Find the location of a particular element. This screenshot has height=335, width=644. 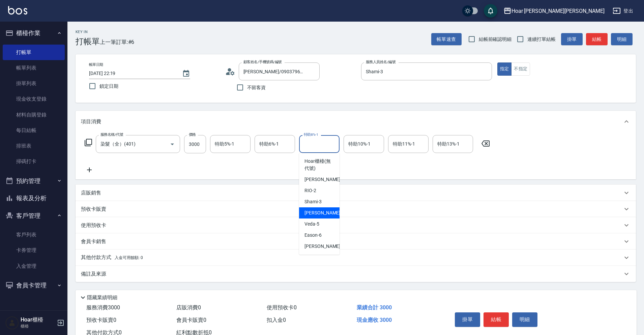

label: 顧客姓名/手機號碼/編號 is located at coordinates (263, 62).